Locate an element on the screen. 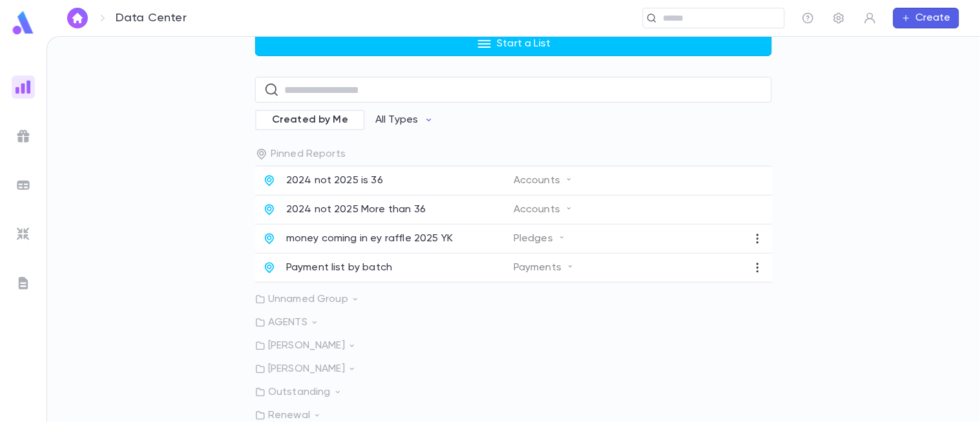 The image size is (980, 422). img: batches_grey.339ca447c9d9533ef1741baa751efc33.svg is located at coordinates (24, 186).